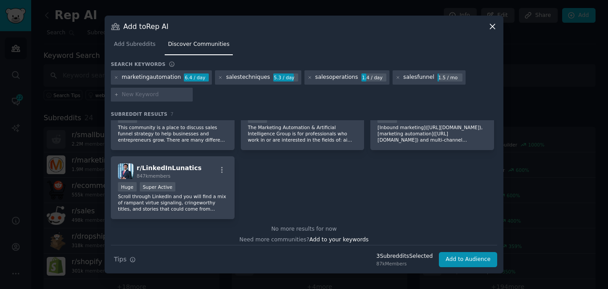  Describe the element at coordinates (120, 259) in the screenshot. I see `span: Tips` at that location.